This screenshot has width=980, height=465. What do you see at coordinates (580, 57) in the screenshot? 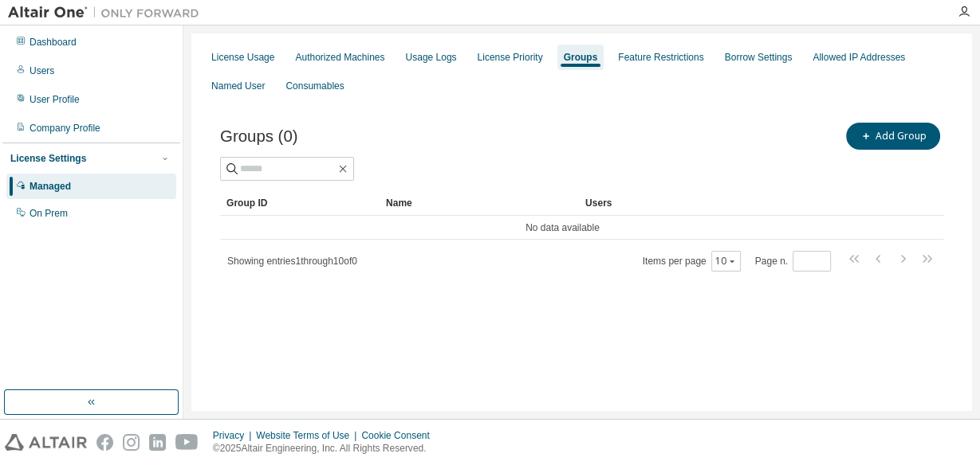
I see `div: Groups` at bounding box center [580, 57].